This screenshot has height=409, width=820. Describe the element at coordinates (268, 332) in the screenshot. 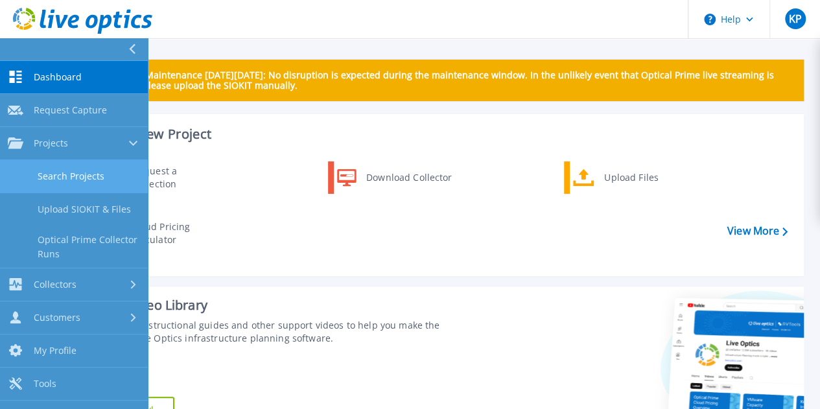

I see `div: Find tutorials, instructional guides and other support videos to help you make the most of your L...` at that location.